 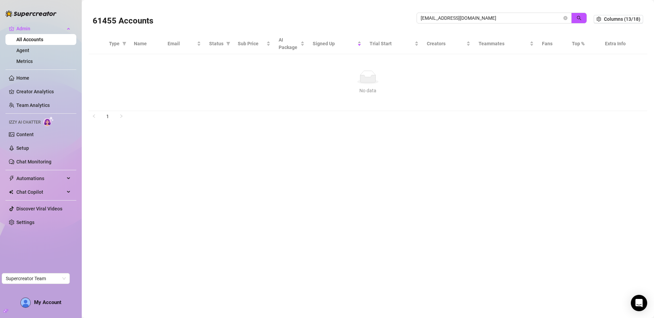 What do you see at coordinates (618, 19) in the screenshot?
I see `button: Columns (13/18)` at bounding box center [618, 19].